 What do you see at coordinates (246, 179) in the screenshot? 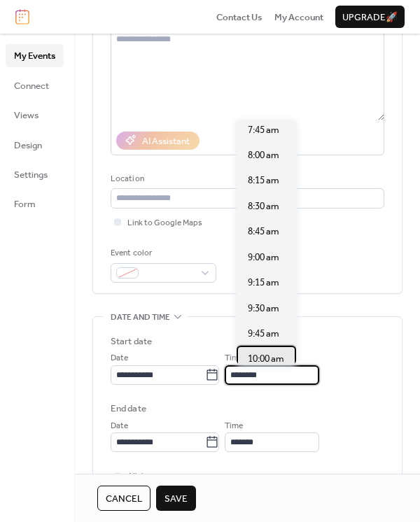
I see `div: Location` at bounding box center [246, 179].